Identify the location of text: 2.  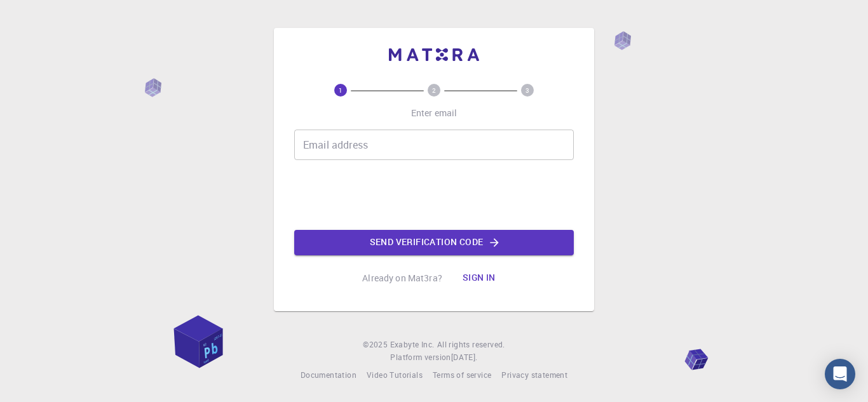
(434, 90).